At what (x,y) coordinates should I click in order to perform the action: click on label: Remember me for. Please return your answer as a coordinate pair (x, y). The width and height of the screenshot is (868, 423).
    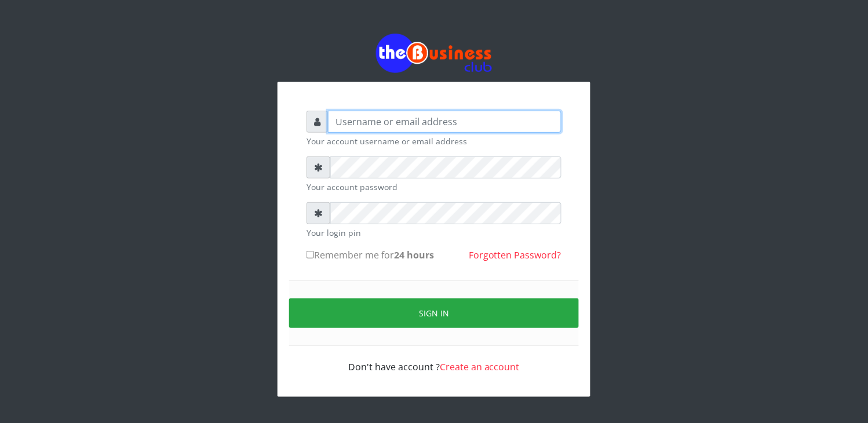
    Looking at the image, I should click on (370, 255).